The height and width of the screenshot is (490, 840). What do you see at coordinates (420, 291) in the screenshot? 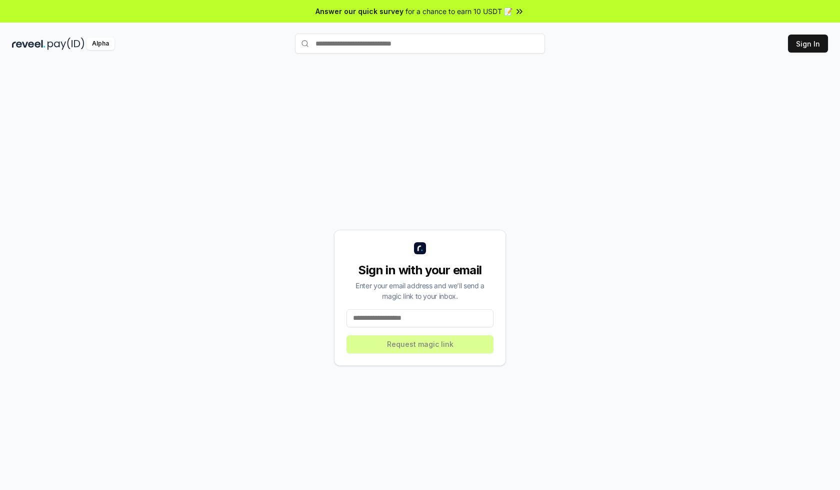
I see `div: Enter your email address and we’ll send a magic link to your inbox.` at bounding box center [420, 291].